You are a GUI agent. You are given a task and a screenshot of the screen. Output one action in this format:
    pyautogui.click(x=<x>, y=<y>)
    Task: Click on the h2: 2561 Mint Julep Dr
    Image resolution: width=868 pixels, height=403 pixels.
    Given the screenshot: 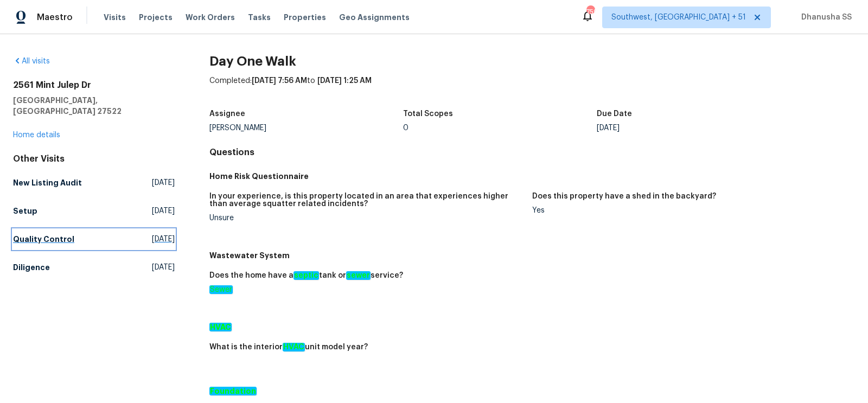 What is the action you would take?
    pyautogui.click(x=94, y=85)
    